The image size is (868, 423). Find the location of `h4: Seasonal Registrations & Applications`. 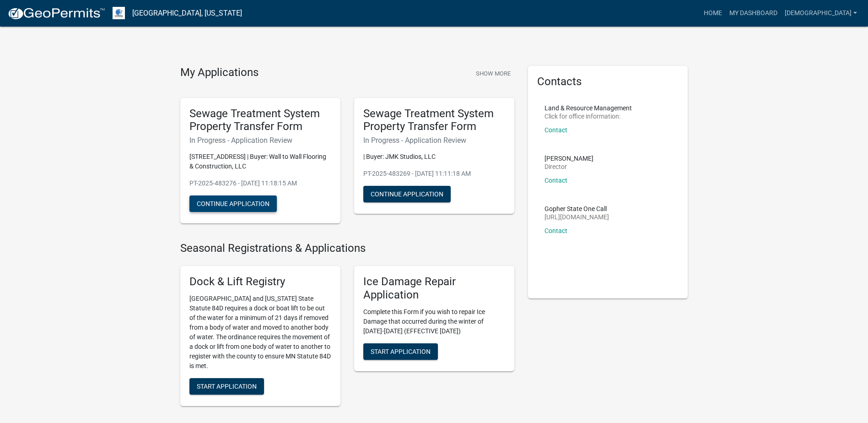

h4: Seasonal Registrations & Applications is located at coordinates (348, 248).